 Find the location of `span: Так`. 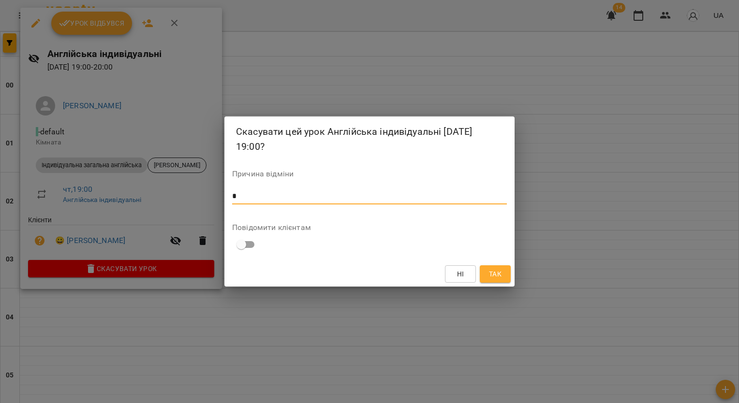

span: Так is located at coordinates (495, 274).